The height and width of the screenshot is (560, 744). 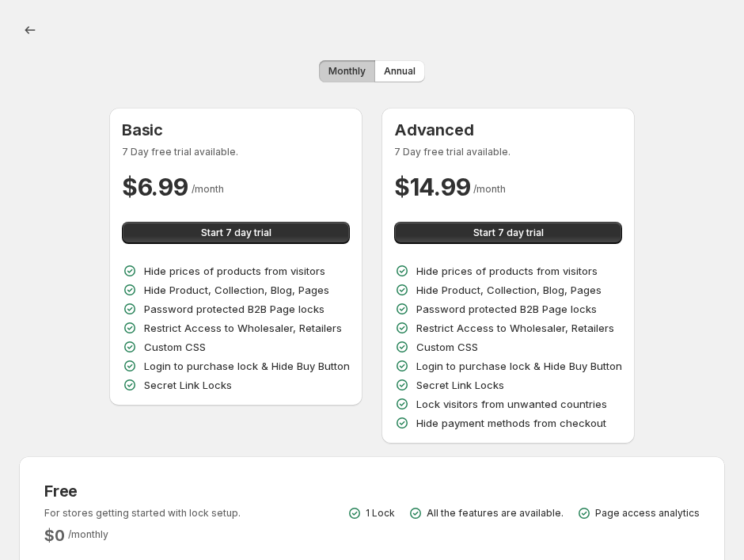 What do you see at coordinates (236, 130) in the screenshot?
I see `h3: Basic` at bounding box center [236, 130].